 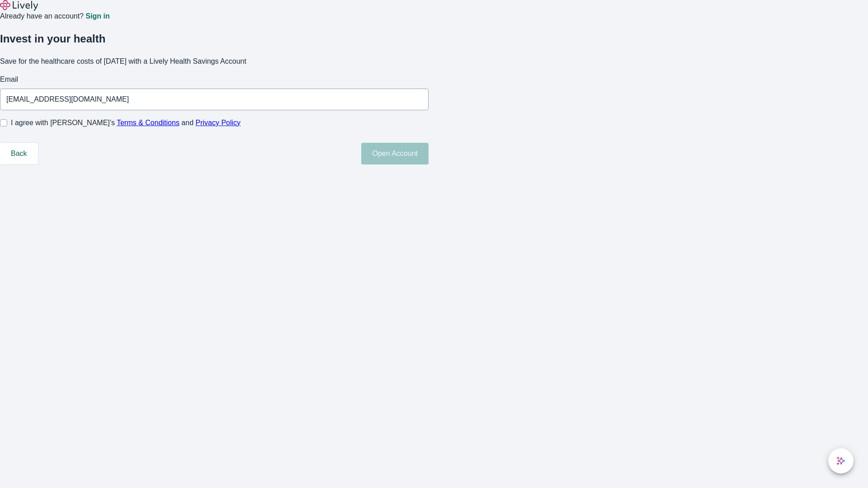 What do you see at coordinates (841, 461) in the screenshot?
I see `svg: Lively AI Assistant` at bounding box center [841, 461].